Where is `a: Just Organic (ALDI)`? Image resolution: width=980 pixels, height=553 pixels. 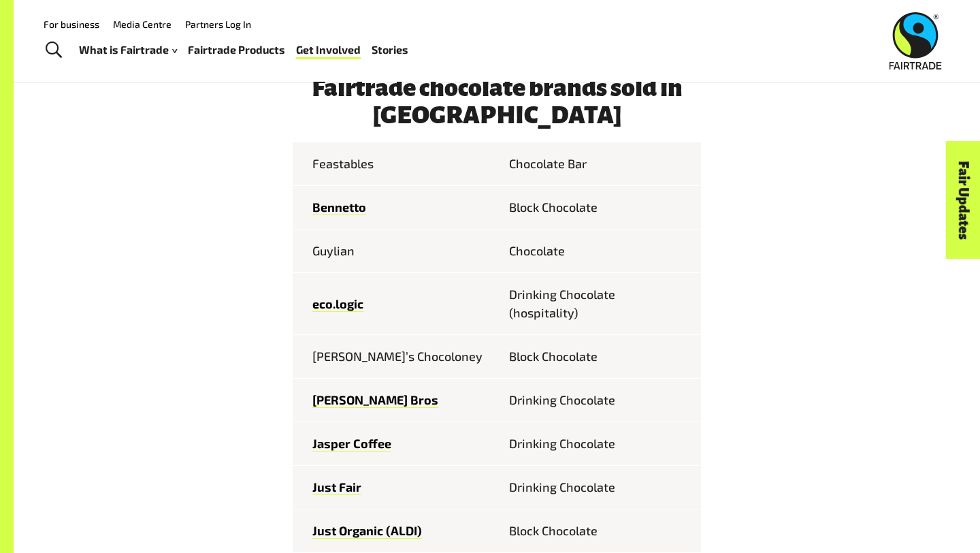
a: Just Organic (ALDI) is located at coordinates (367, 530).